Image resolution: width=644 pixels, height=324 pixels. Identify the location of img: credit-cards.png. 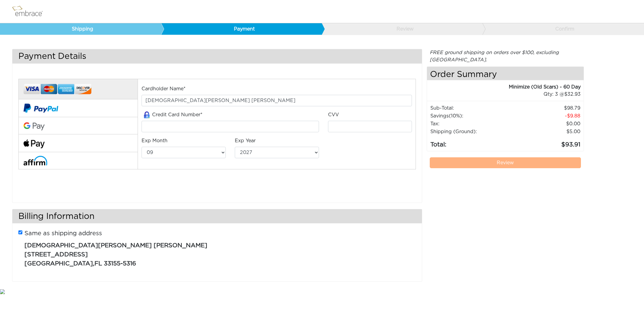
(57, 89).